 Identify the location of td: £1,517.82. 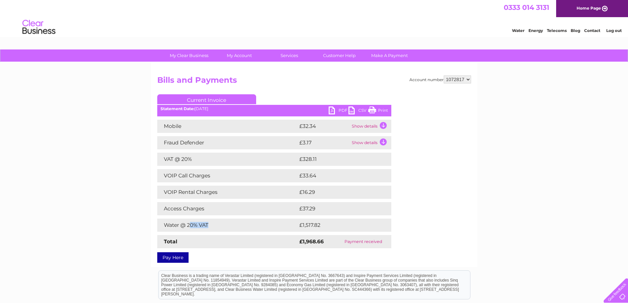
(339, 225).